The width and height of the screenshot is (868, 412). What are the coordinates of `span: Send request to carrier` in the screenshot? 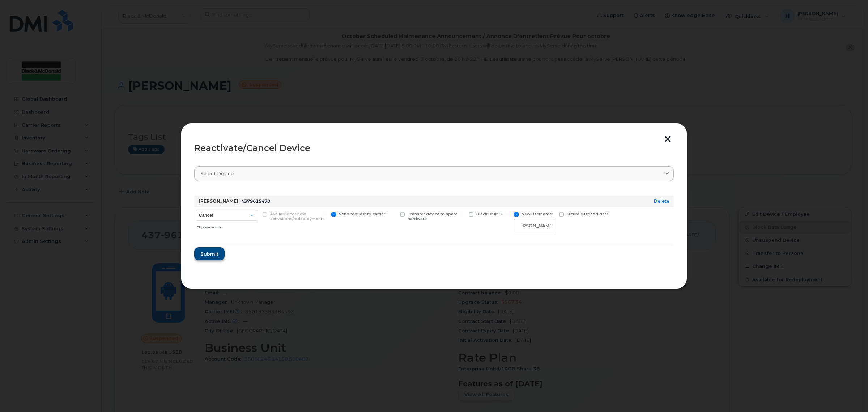 It's located at (362, 214).